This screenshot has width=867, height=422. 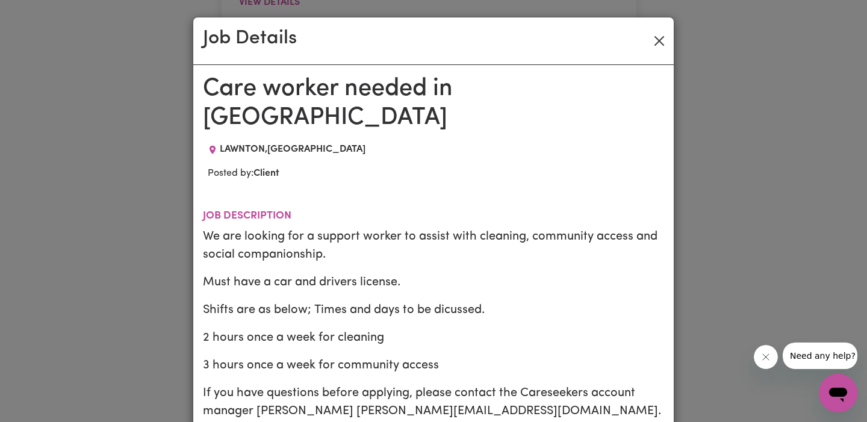 What do you see at coordinates (433, 310) in the screenshot?
I see `p: Shifts are as below; Times and days to be dicussed.` at bounding box center [433, 310].